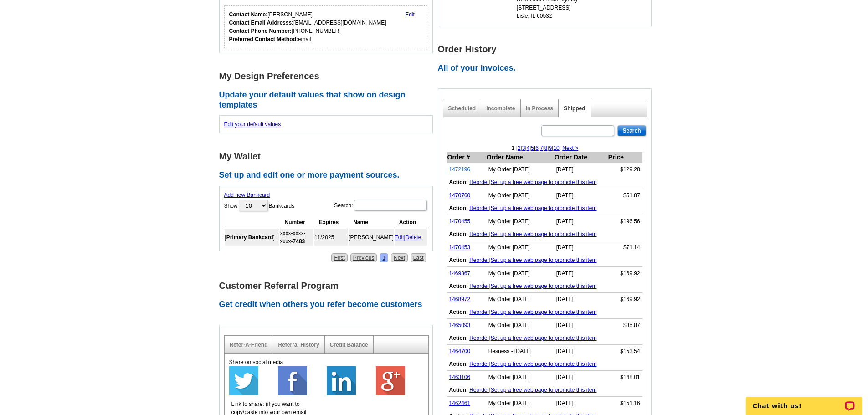  What do you see at coordinates (341, 381) in the screenshot?
I see `img: linkedin-64.png` at bounding box center [341, 381].